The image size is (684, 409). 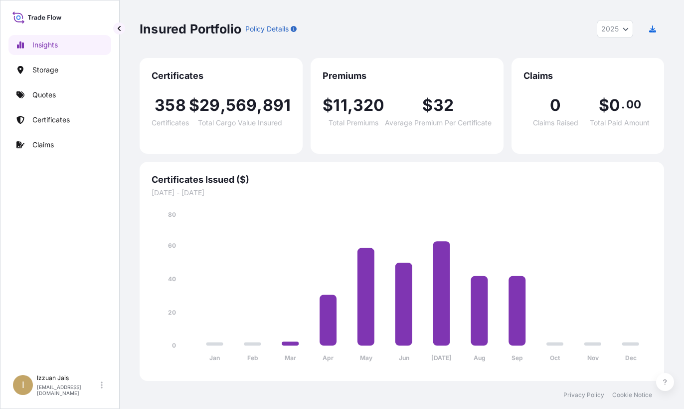 What do you see at coordinates (170, 105) in the screenshot?
I see `span: 358` at bounding box center [170, 105].